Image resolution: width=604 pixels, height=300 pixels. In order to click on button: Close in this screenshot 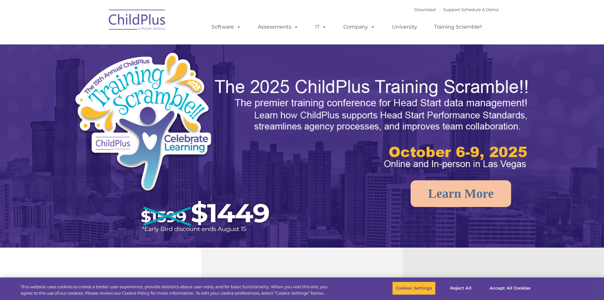, I will do `click(594, 288)`.